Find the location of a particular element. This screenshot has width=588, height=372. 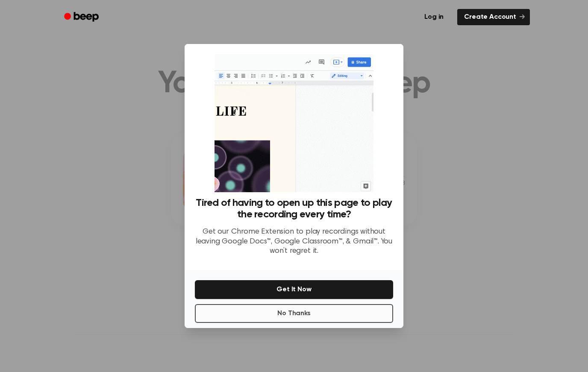

h3: Tired of having to open up this page to play the recording every time? is located at coordinates (294, 209).